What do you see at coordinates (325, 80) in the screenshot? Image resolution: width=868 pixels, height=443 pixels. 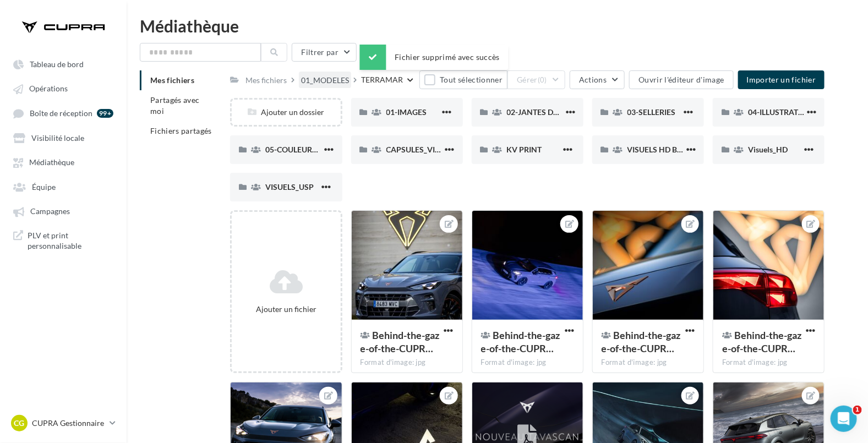 I see `div: 01_MODELES` at bounding box center [325, 80].